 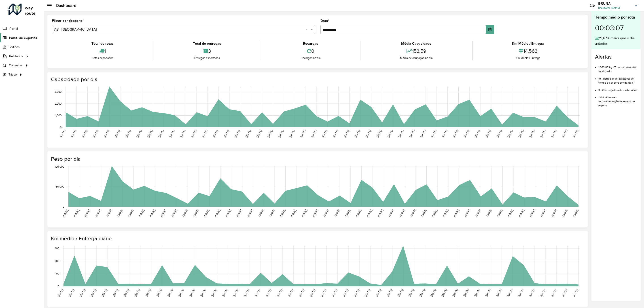 I want to click on text: 2,000, so click(x=58, y=103).